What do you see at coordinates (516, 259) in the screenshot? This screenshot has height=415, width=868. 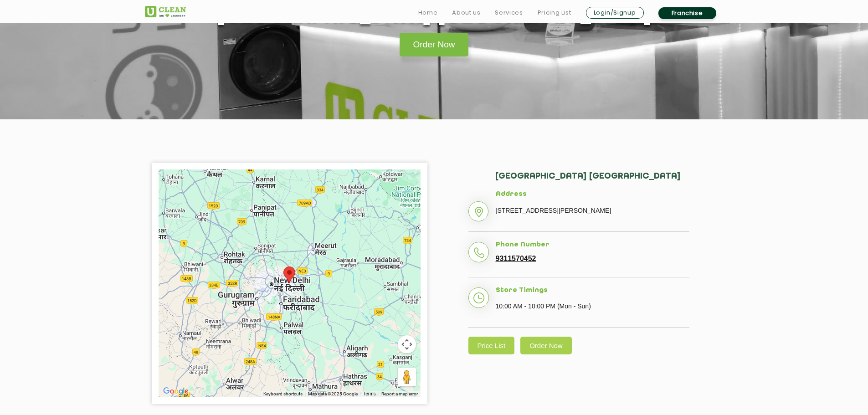 I see `a: 9311570452` at bounding box center [516, 259].